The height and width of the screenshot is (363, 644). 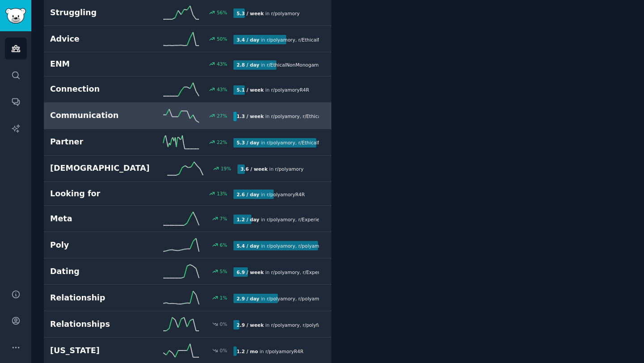 What do you see at coordinates (95, 193) in the screenshot?
I see `h2: Looking for` at bounding box center [95, 193].